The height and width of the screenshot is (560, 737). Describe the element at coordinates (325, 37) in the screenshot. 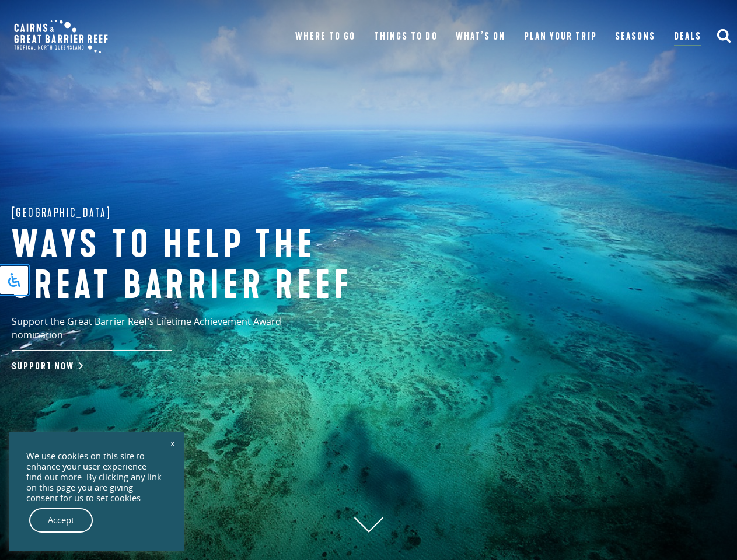

I see `a: Where To Go` at that location.